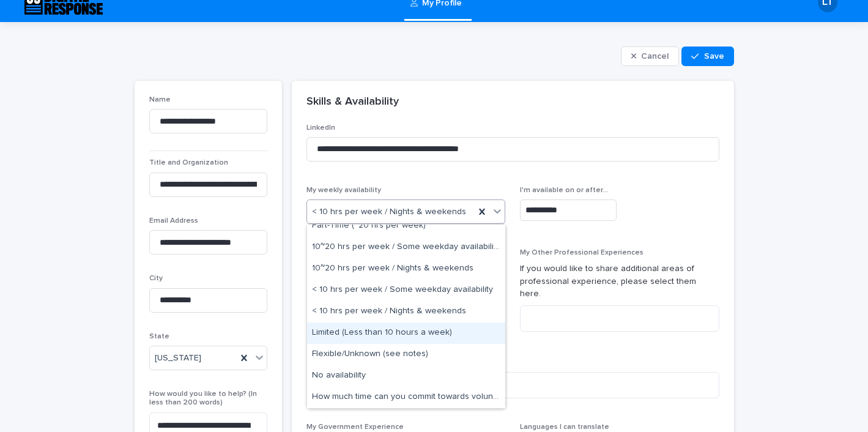 The width and height of the screenshot is (868, 432). I want to click on div: Limited (Less than 10 hours a week), so click(407, 333).